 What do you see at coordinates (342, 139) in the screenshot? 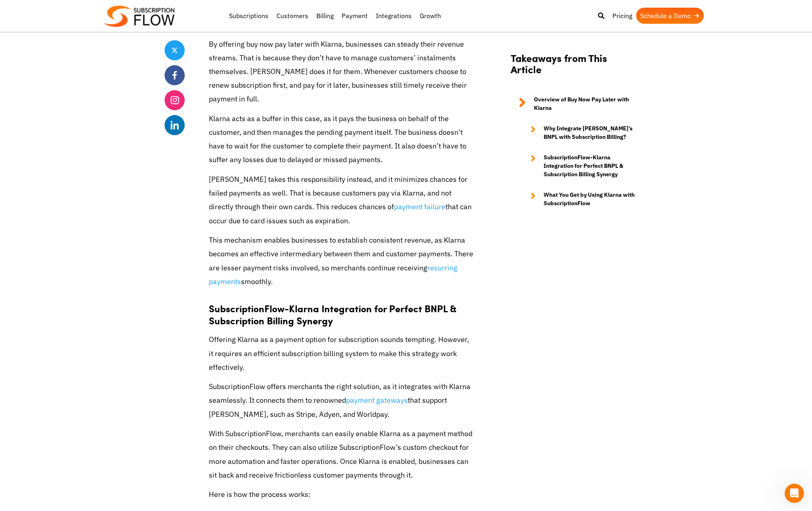
I see `p: Klarna acts as a buffer in this case, as it pays the business on behalf of the customer, and then...` at bounding box center [342, 139].